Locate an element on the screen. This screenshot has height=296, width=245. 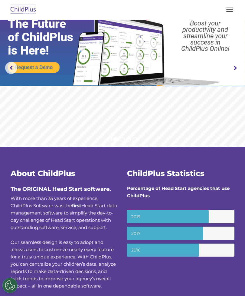
rs-layer: The Future of ChildPlus is Here! is located at coordinates (47, 37).